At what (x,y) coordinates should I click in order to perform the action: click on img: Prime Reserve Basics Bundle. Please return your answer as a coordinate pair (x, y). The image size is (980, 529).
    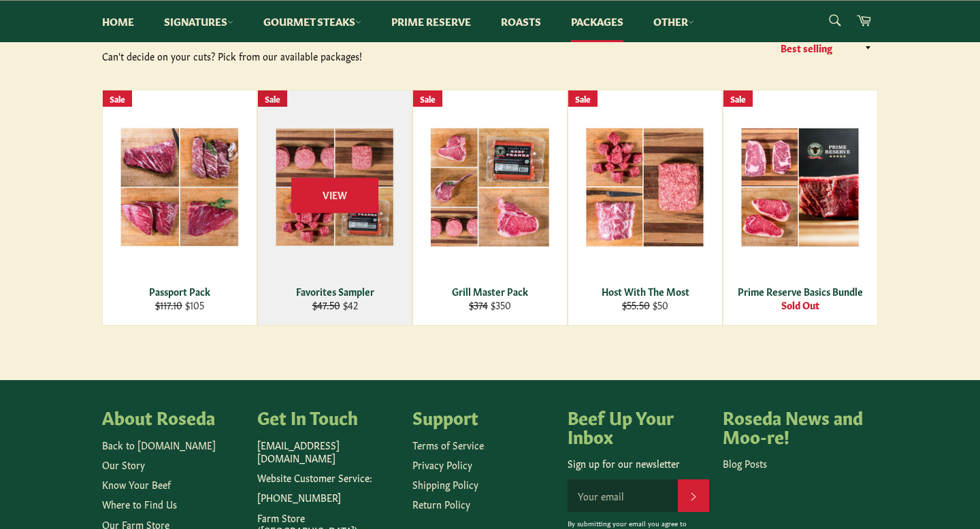
    Looking at the image, I should click on (801, 187).